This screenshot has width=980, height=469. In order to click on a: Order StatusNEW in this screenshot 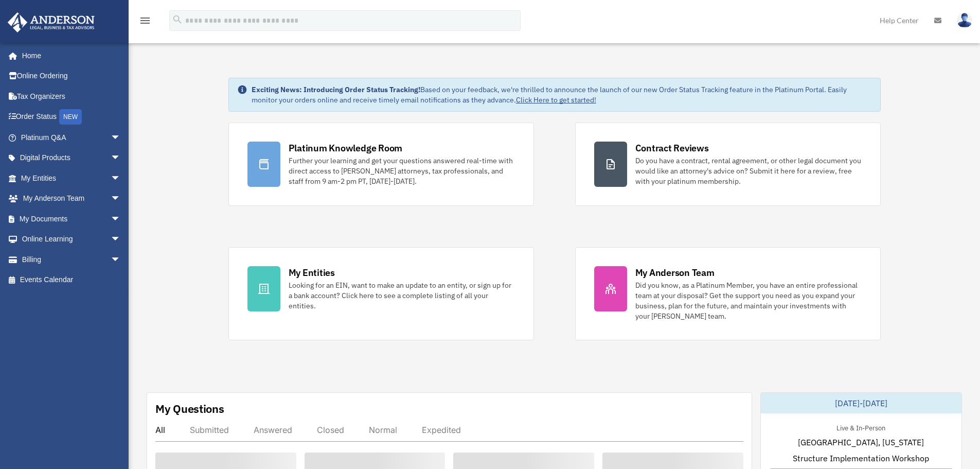, I will do `click(72, 117)`.